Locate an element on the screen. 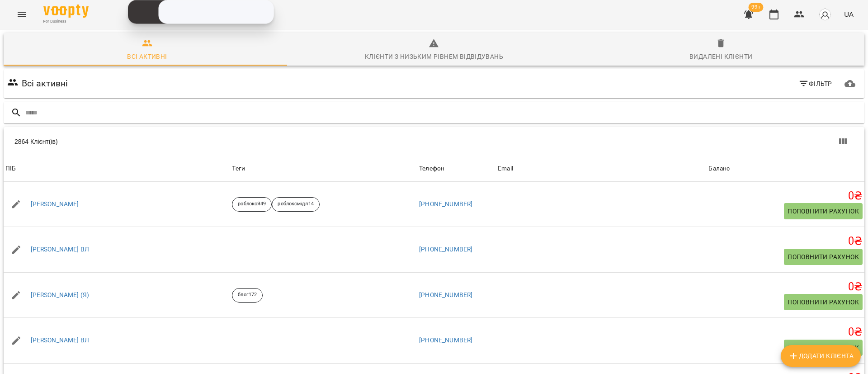 This screenshot has width=868, height=374. span: For Business is located at coordinates (66, 22).